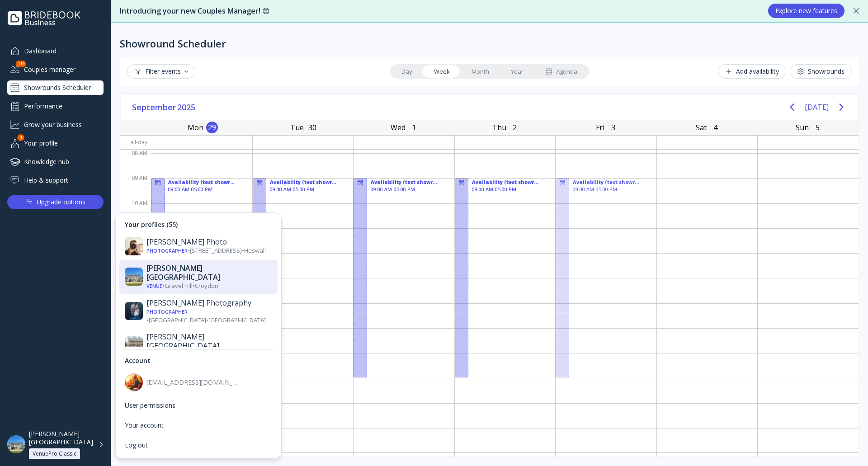 This screenshot has height=466, width=868. Describe the element at coordinates (154, 108) in the screenshot. I see `span: September` at that location.